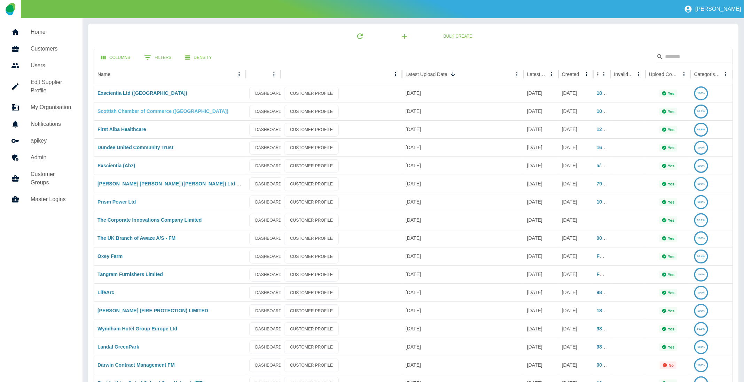 This screenshot has height=382, width=744. Describe the element at coordinates (118, 347) in the screenshot. I see `a: Landal GreenPark` at that location.